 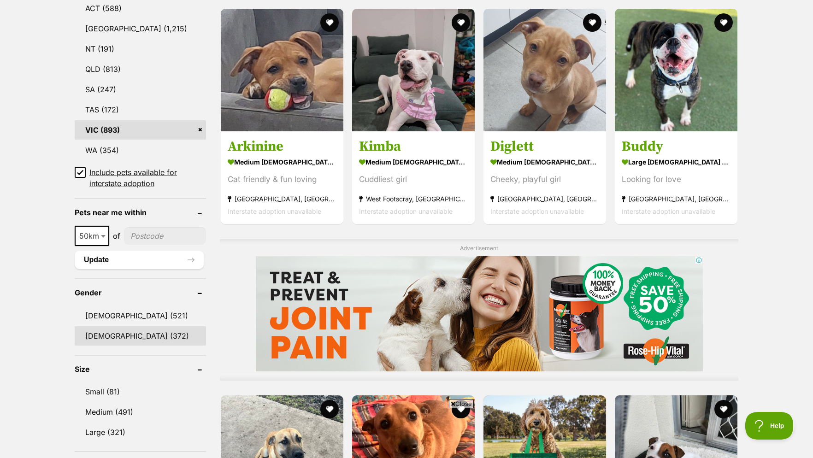 I want to click on h3: Buddy, so click(x=676, y=147).